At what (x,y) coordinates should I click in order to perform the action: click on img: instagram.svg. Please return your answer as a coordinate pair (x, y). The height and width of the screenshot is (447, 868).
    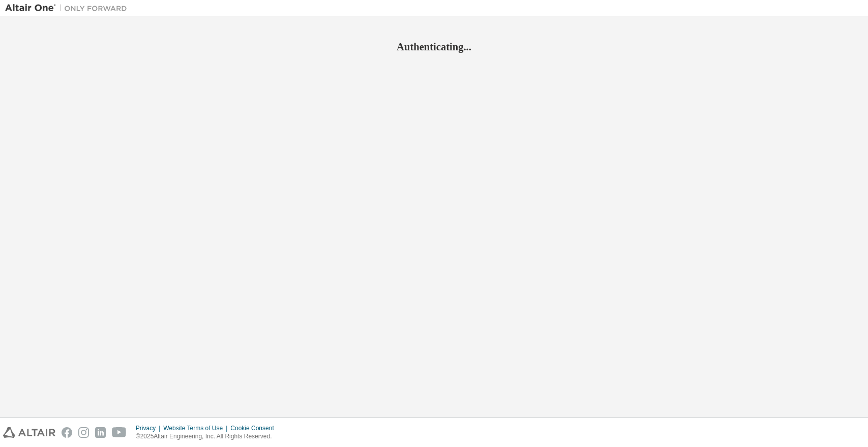
    Looking at the image, I should click on (83, 432).